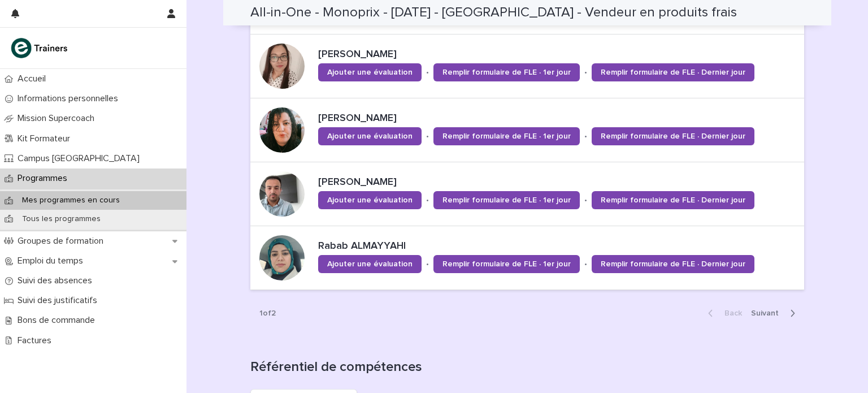 The image size is (868, 393). Describe the element at coordinates (723, 313) in the screenshot. I see `button: Back` at that location.